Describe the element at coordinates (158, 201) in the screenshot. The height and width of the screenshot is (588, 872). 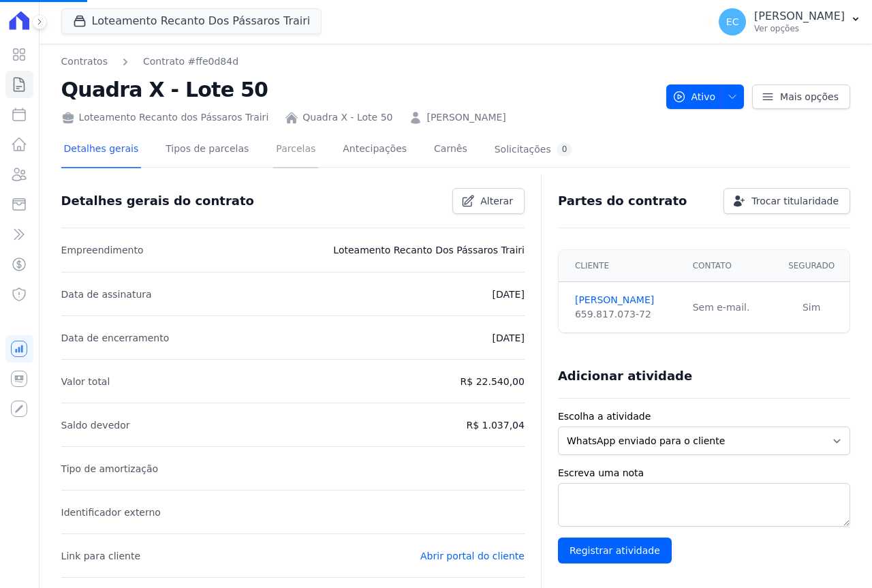
I see `h3: Detalhes gerais do contrato` at that location.